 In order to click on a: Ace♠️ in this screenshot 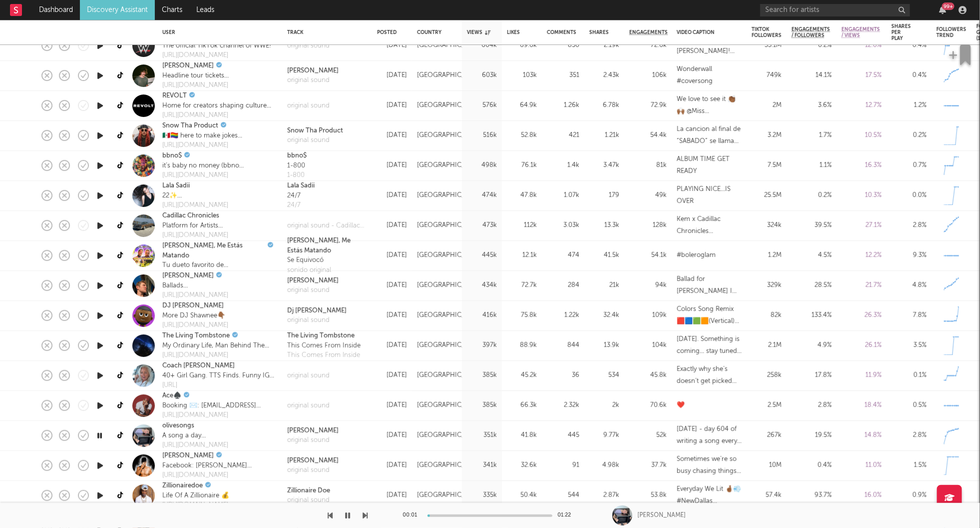, I will do `click(172, 396)`.